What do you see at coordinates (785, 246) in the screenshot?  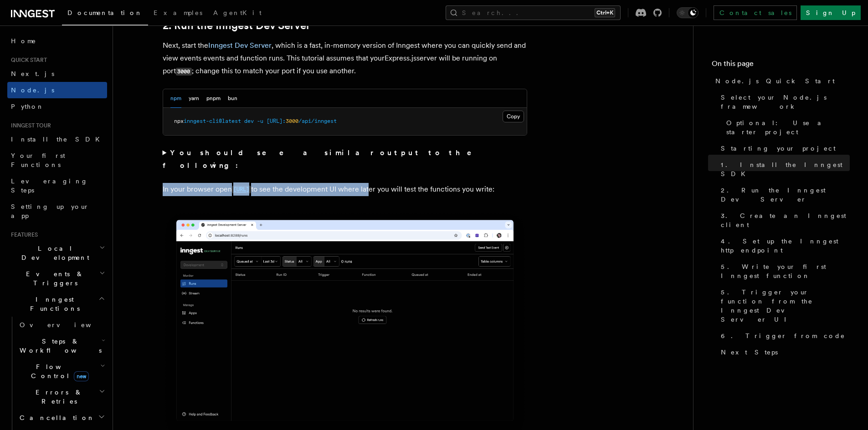 I see `span: 4. Set up the Inngest http endpoint` at bounding box center [785, 246].